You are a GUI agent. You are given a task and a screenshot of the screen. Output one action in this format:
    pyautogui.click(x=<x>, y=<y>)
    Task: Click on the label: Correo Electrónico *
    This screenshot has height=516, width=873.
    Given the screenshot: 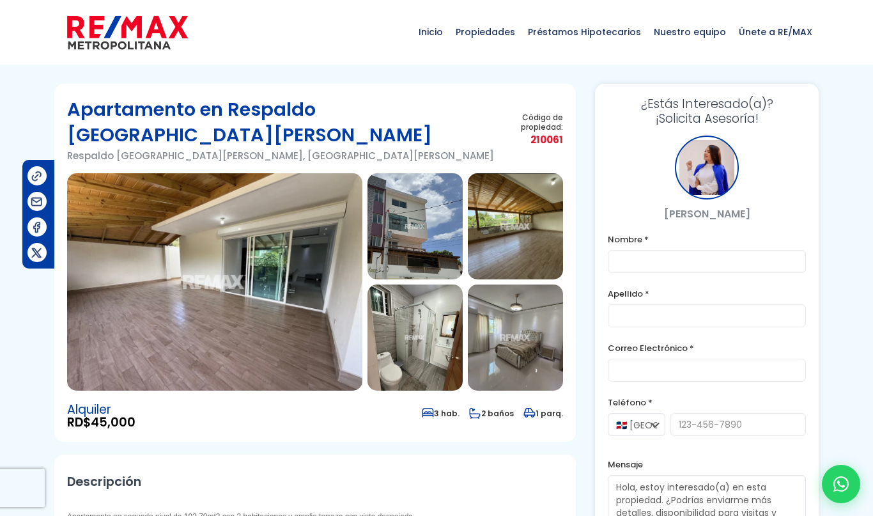 What is the action you would take?
    pyautogui.click(x=707, y=348)
    